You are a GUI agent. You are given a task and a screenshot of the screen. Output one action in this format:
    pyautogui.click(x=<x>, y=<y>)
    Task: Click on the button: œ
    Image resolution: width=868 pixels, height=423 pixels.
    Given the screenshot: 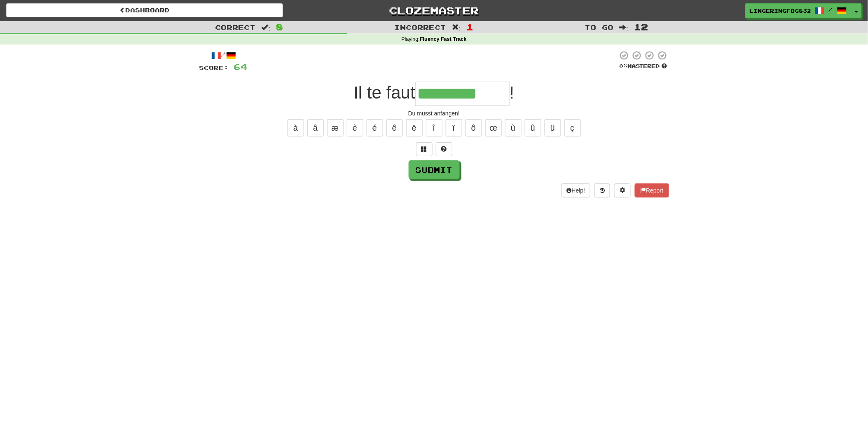 What is the action you would take?
    pyautogui.click(x=494, y=128)
    